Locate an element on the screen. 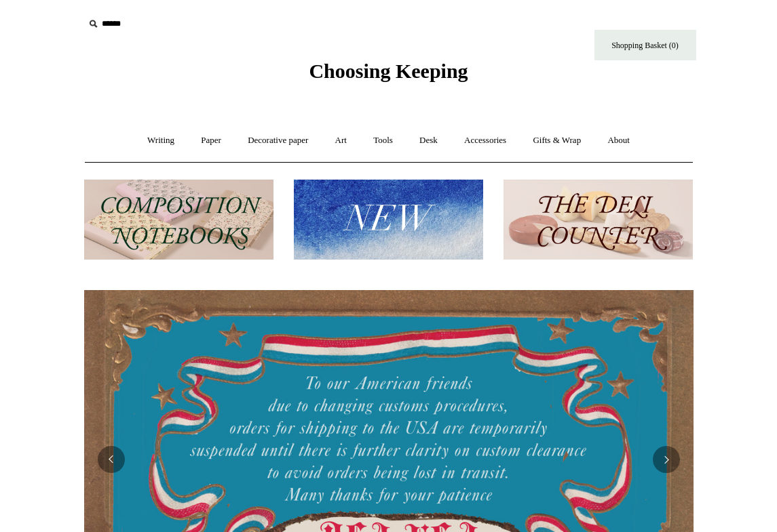 The width and height of the screenshot is (777, 532). a: Paper is located at coordinates (211, 140).